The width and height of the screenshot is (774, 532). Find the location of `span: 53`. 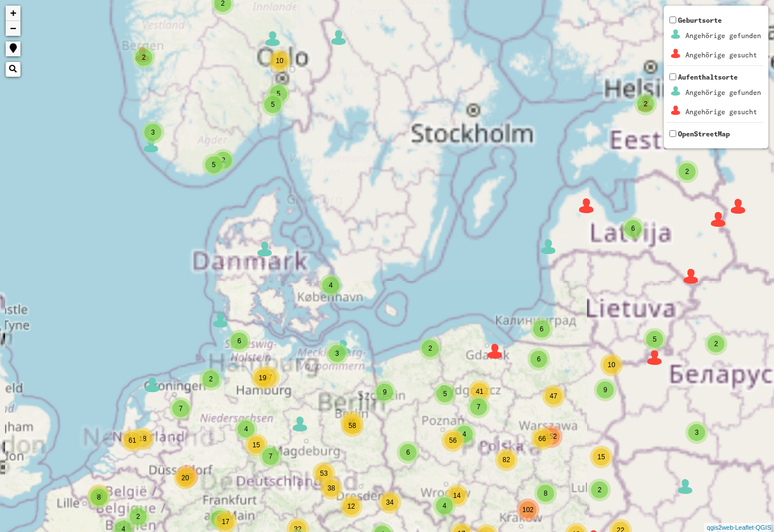

span: 53 is located at coordinates (324, 473).